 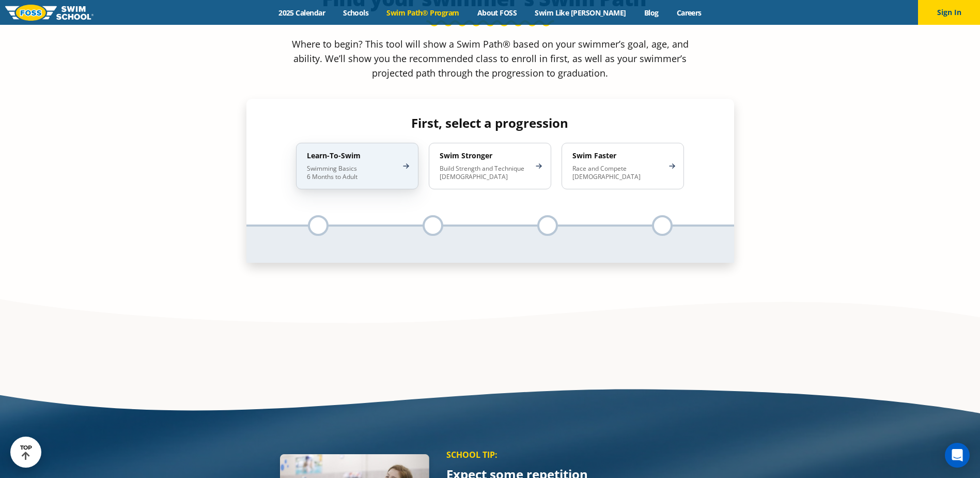 What do you see at coordinates (957, 455) in the screenshot?
I see `div: Open Intercom Messenger` at bounding box center [957, 455].